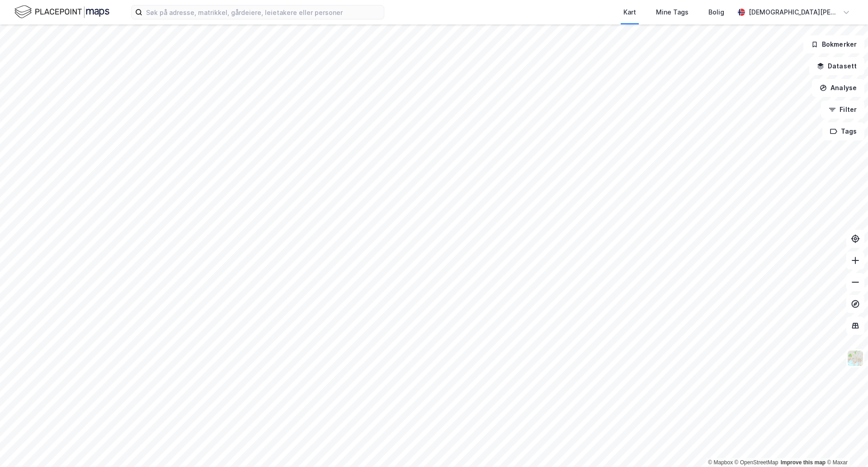  I want to click on button: Analyse, so click(838, 88).